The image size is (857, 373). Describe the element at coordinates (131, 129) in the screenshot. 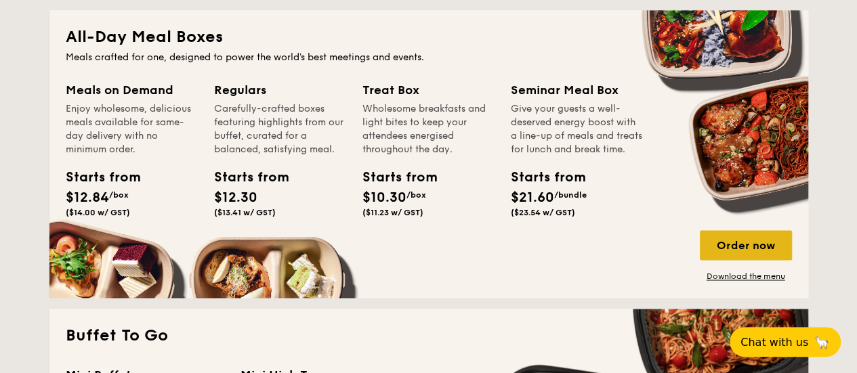

I see `div: Enjoy wholesome, delicious meals available for same-day delivery with no minimum order.` at that location.